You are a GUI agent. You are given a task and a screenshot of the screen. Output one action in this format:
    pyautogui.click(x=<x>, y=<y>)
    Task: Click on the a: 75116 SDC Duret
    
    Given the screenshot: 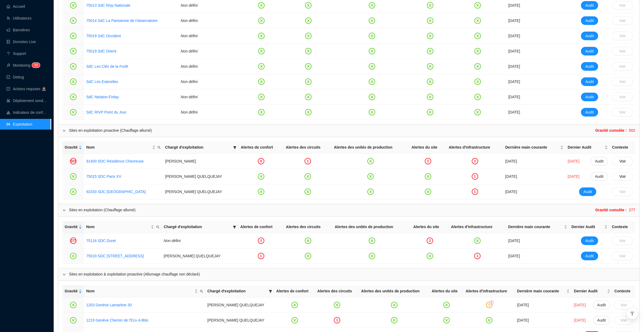 What is the action you would take?
    pyautogui.click(x=101, y=241)
    